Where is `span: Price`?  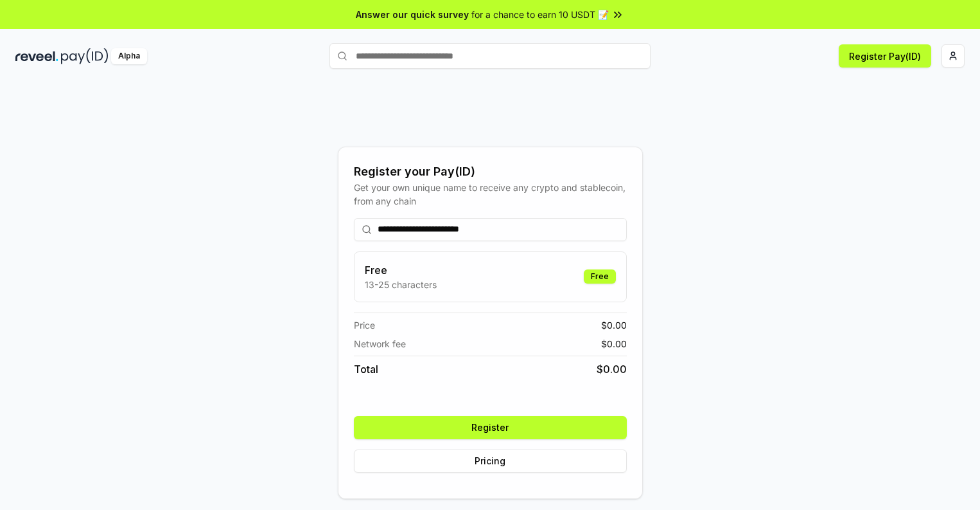 span: Price is located at coordinates (364, 325).